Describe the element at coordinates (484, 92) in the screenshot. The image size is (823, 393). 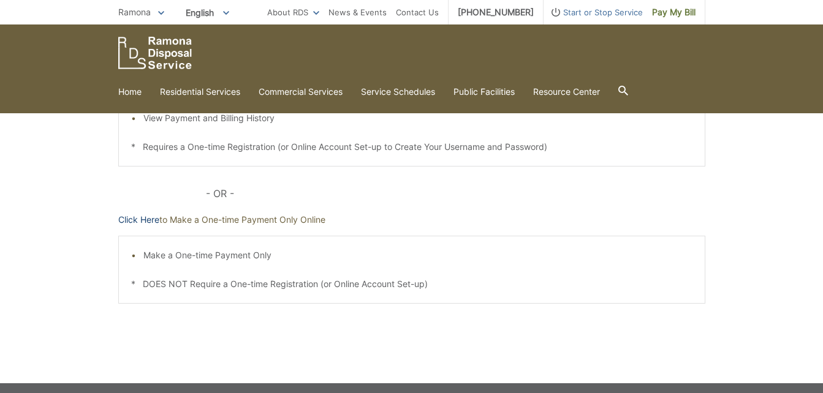
I see `a: Public Facilities` at that location.